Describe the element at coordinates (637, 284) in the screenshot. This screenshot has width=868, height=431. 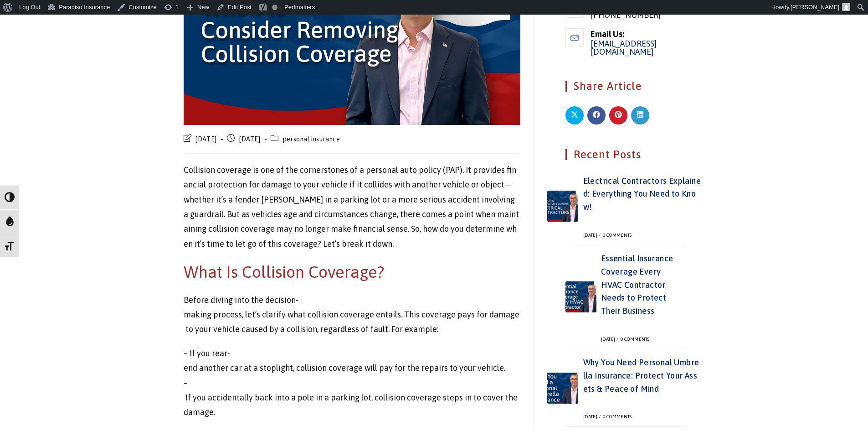
I see `a: Essential Insurance Coverage Every HVAC Contractor Needs to Protect Their Business` at that location.